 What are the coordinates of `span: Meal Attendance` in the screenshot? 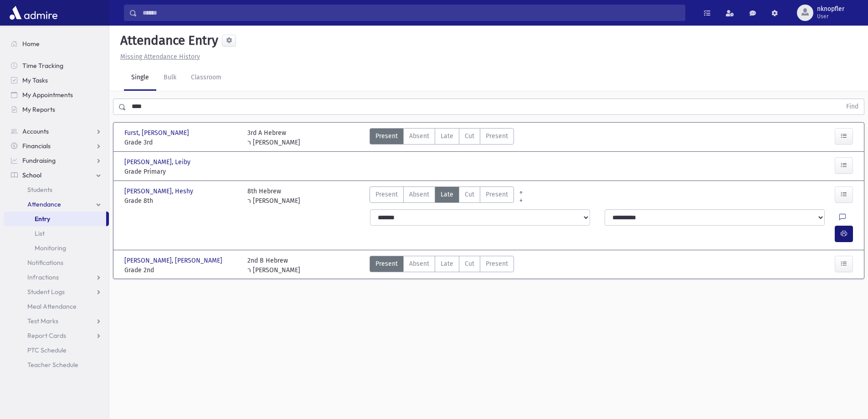 It's located at (52, 306).